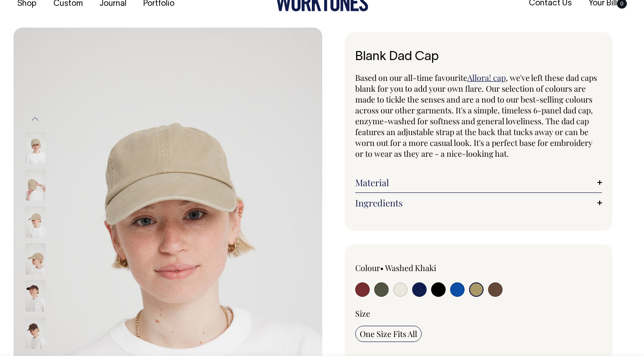 This screenshot has height=356, width=644. What do you see at coordinates (411, 78) in the screenshot?
I see `span: Based on our all-time favourite` at bounding box center [411, 78].